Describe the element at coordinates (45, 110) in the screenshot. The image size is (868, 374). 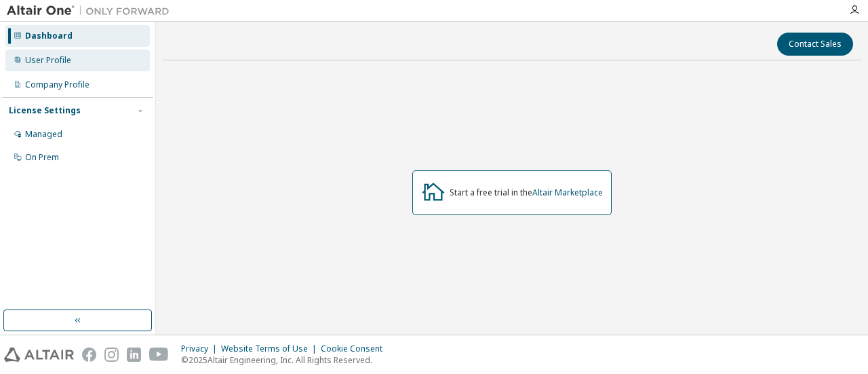
I see `div: License Settings` at that location.